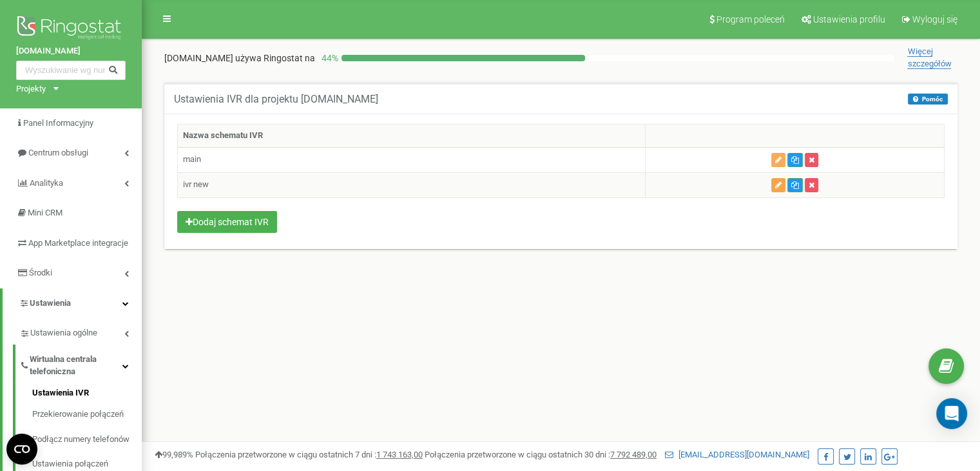  Describe the element at coordinates (227, 222) in the screenshot. I see `button: Dodaj schemat IVR` at that location.